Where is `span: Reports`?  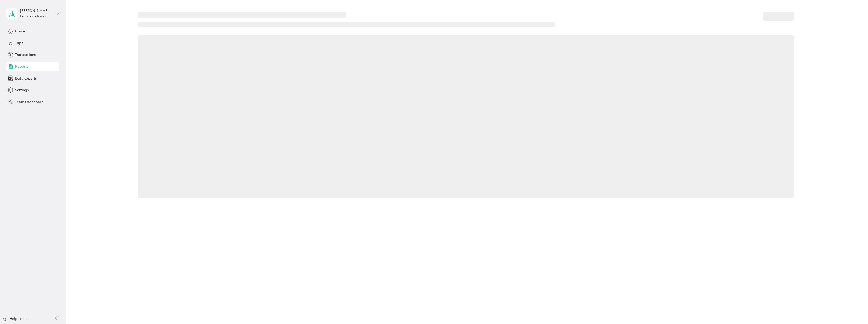
span: Reports is located at coordinates (21, 66).